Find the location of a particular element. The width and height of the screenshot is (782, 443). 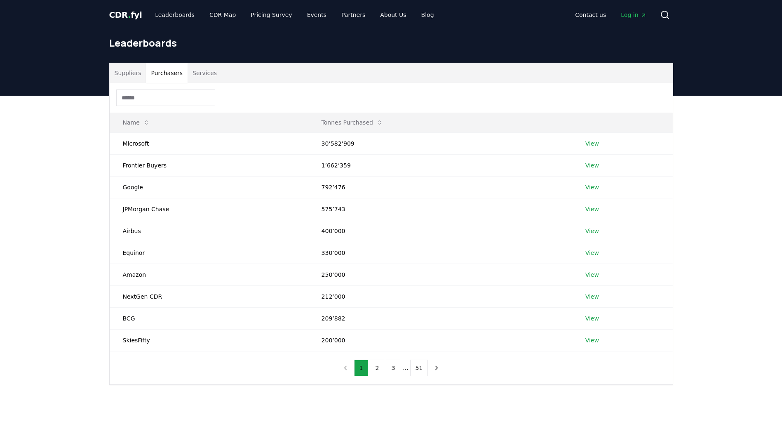

td: 30’582’909 is located at coordinates (440, 143).